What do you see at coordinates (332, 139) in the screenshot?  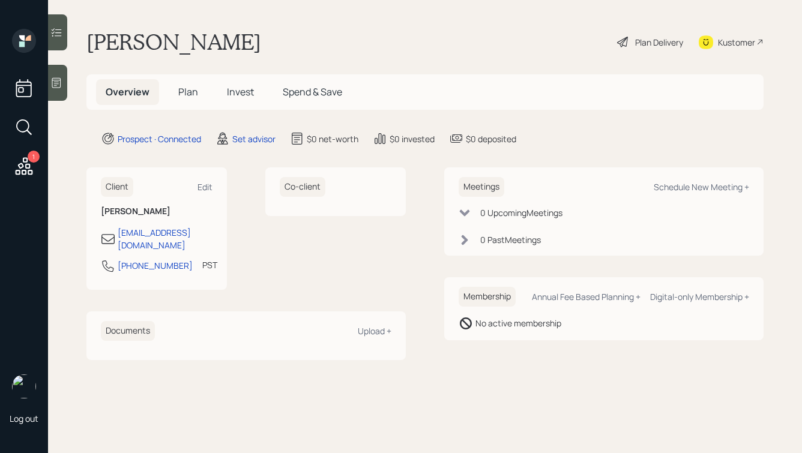 I see `div: $0 net-worth` at bounding box center [332, 139].